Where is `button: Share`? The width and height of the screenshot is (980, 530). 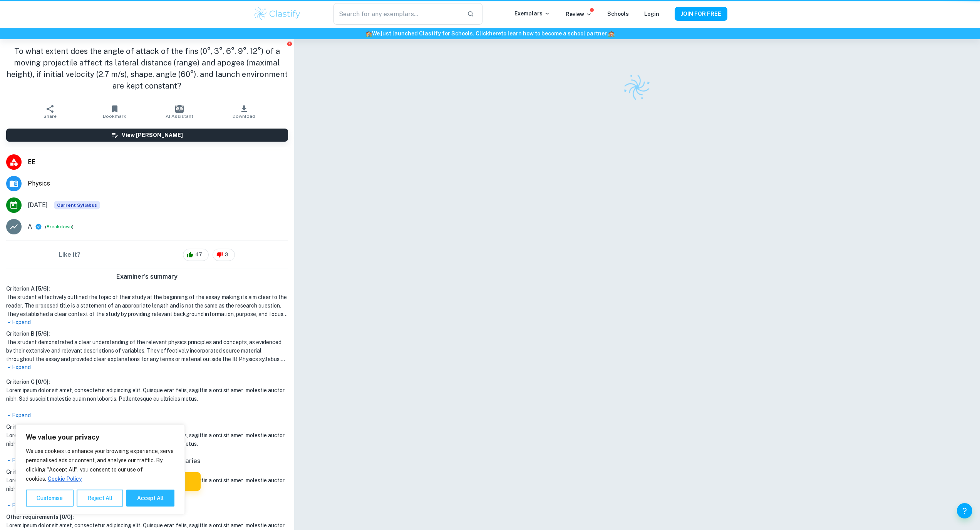 button: Share is located at coordinates (50, 111).